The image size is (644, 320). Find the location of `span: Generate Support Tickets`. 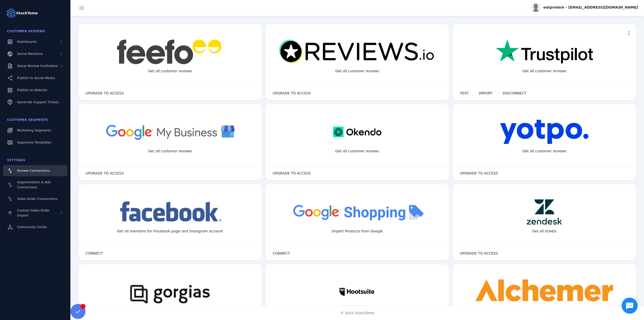

span: Generate Support Tickets is located at coordinates (38, 102).